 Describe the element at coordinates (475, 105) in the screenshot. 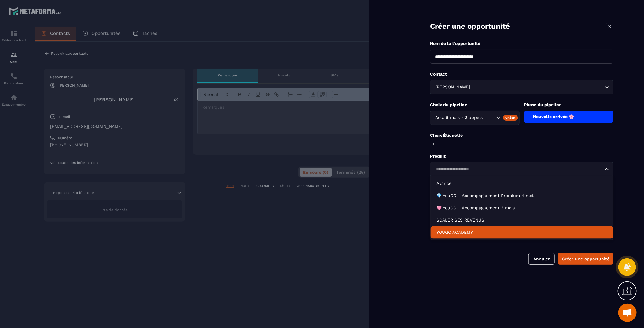

I see `p: Choix du pipeline` at that location.